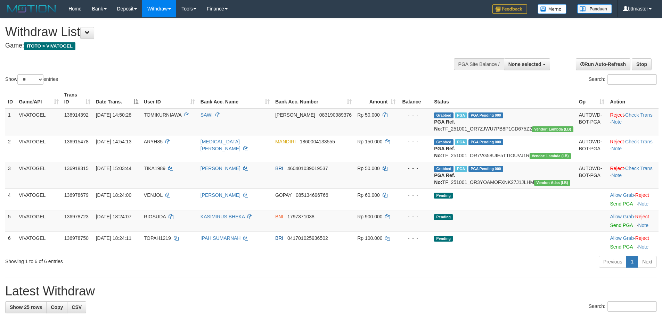 Image resolution: width=662 pixels, height=319 pixels. Describe the element at coordinates (592, 98) in the screenshot. I see `th: Op: activate to sort column ascending` at that location.